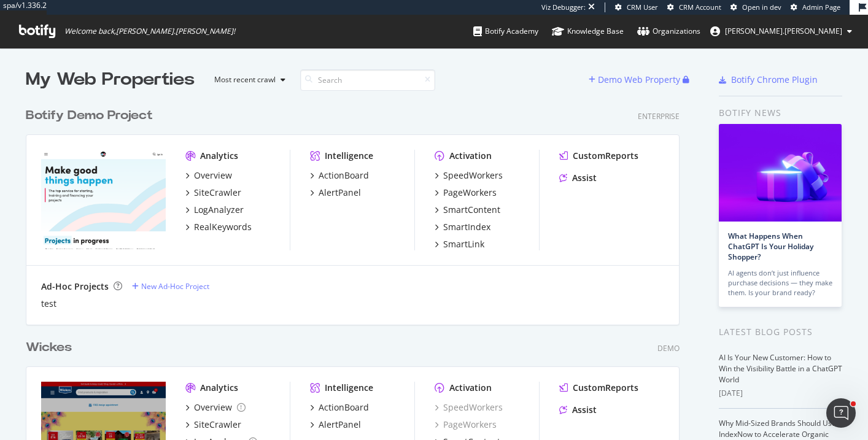 The width and height of the screenshot is (868, 440). I want to click on div: SmartContent, so click(472, 210).